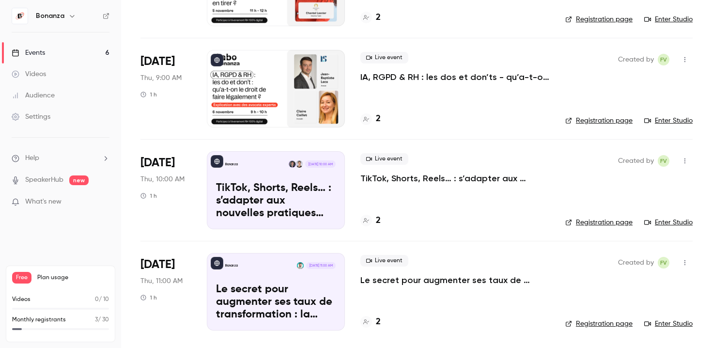  What do you see at coordinates (455, 178) in the screenshot?
I see `a: TikTok, Shorts, Reels… : s’adapter aux nouvelles pratiques pour recruter & attirer` at bounding box center [455, 178].